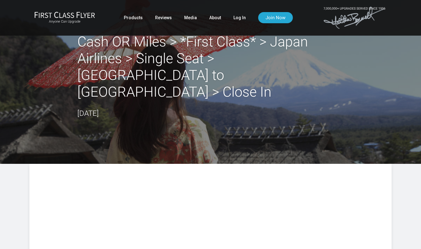 This screenshot has height=249, width=421. I want to click on a: Log In, so click(240, 18).